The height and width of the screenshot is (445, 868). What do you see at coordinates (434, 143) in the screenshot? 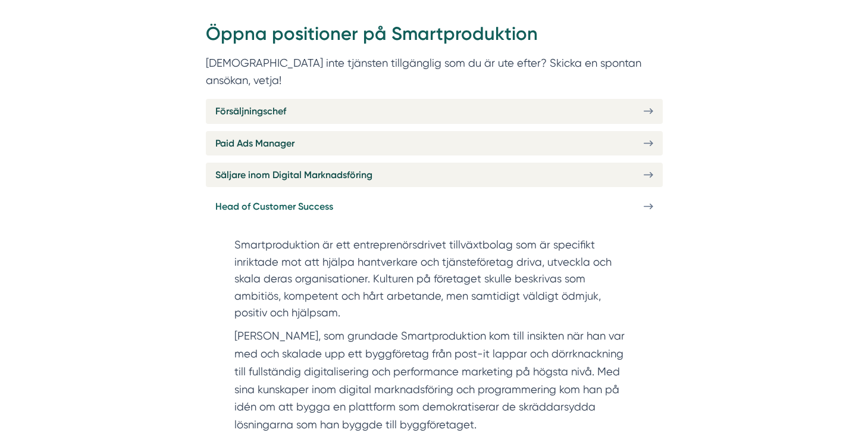
I see `a: Paid Ads Manager` at bounding box center [434, 143].